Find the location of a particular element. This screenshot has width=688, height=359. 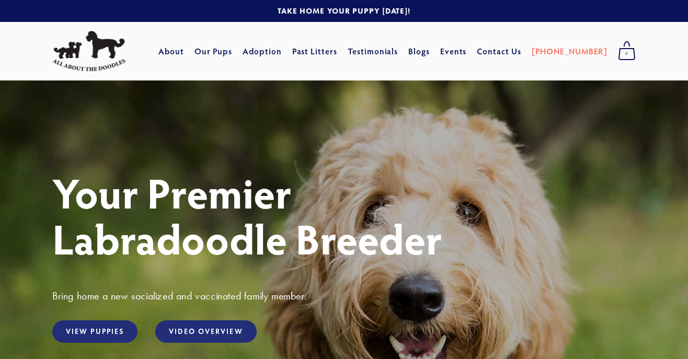

a: Video Overview is located at coordinates (205, 331).